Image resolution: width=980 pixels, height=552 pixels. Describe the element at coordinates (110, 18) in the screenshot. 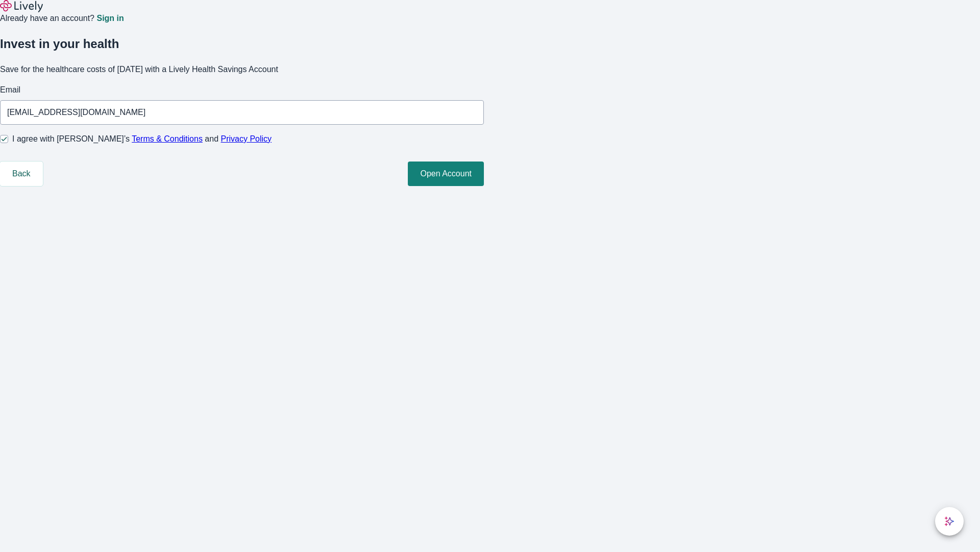

I see `div: Sign in` at that location.